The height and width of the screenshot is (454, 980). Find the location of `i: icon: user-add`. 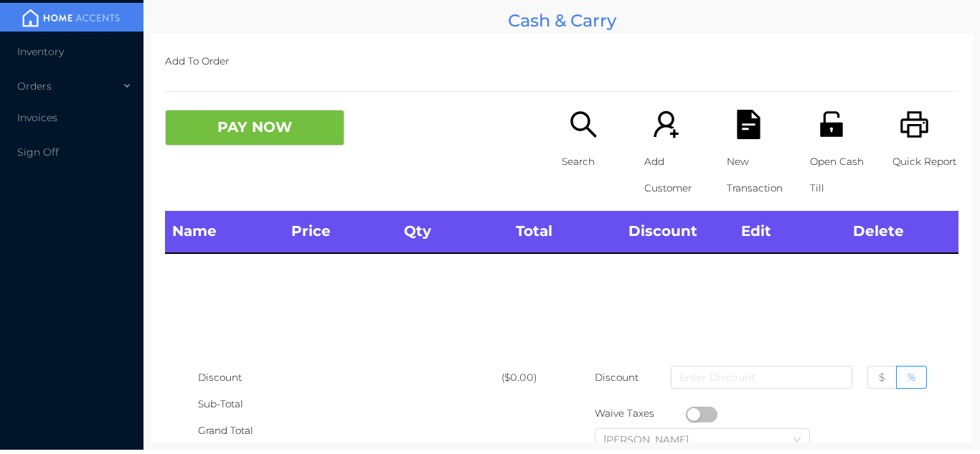

i: icon: user-add is located at coordinates (665, 124).